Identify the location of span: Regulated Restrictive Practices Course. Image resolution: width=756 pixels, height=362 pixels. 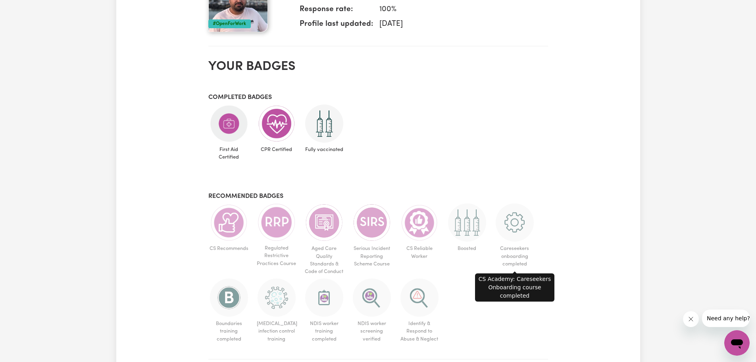
(277, 256).